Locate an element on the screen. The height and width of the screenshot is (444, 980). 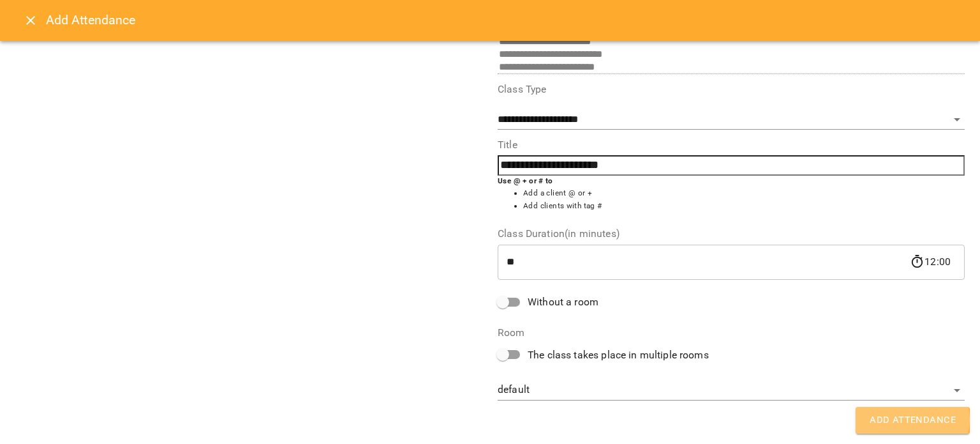
label: Room is located at coordinates (731, 333).